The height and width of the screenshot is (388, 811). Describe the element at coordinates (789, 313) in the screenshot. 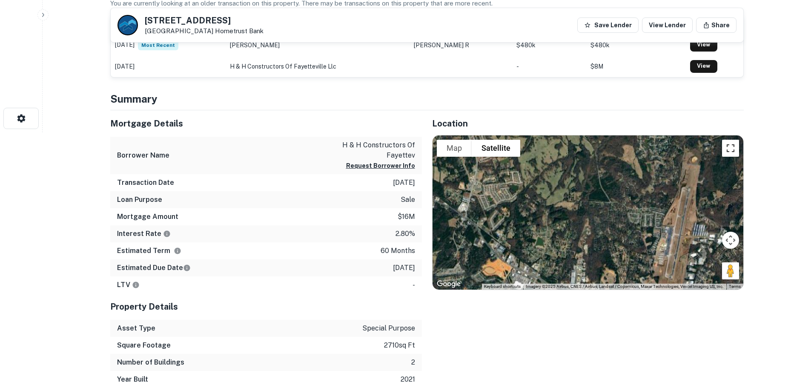

I see `div: Chat Widget` at that location.